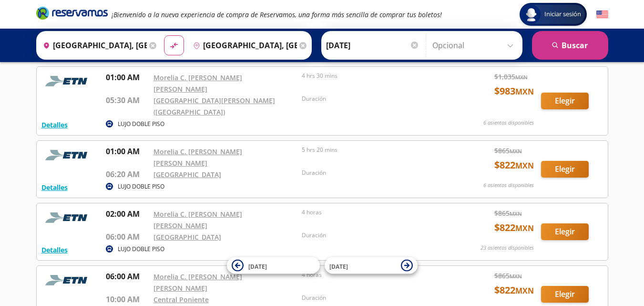  What do you see at coordinates (374, 76) in the screenshot?
I see `p: 4 hrs 30 mins` at bounding box center [374, 76].